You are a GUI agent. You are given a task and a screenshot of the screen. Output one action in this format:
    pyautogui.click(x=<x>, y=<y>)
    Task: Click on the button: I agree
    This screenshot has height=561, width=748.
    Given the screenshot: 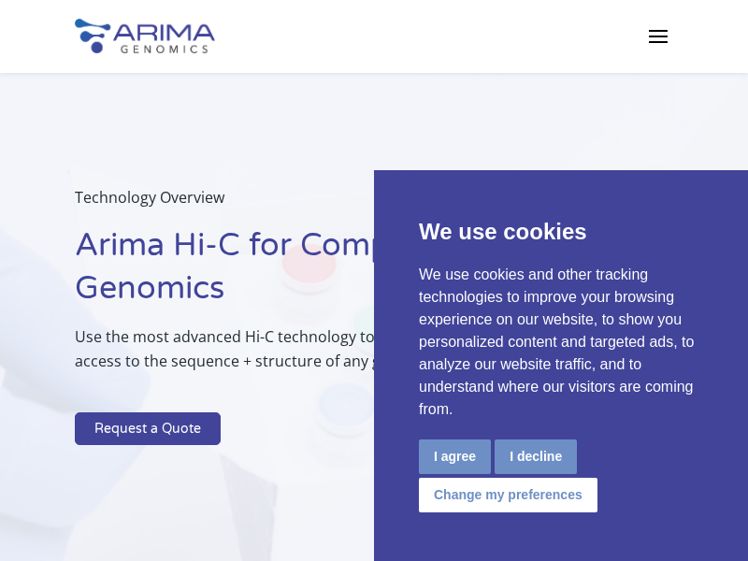 What is the action you would take?
    pyautogui.click(x=454, y=456)
    